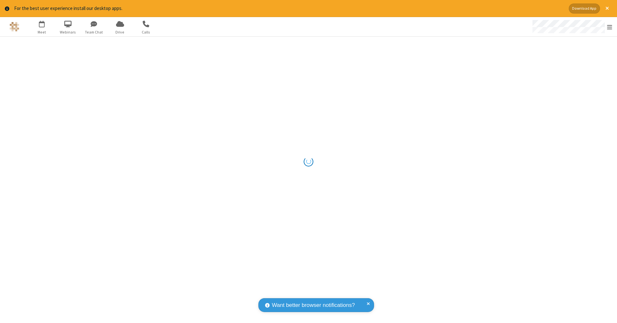 The image size is (617, 323). What do you see at coordinates (14, 27) in the screenshot?
I see `img: QA Selenium DO NOT DELETE OR CHANGE` at bounding box center [14, 27].